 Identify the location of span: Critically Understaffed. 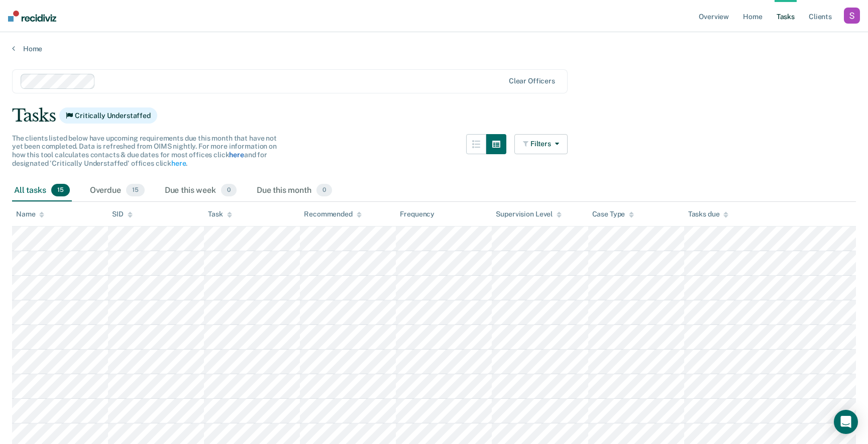
(108, 115).